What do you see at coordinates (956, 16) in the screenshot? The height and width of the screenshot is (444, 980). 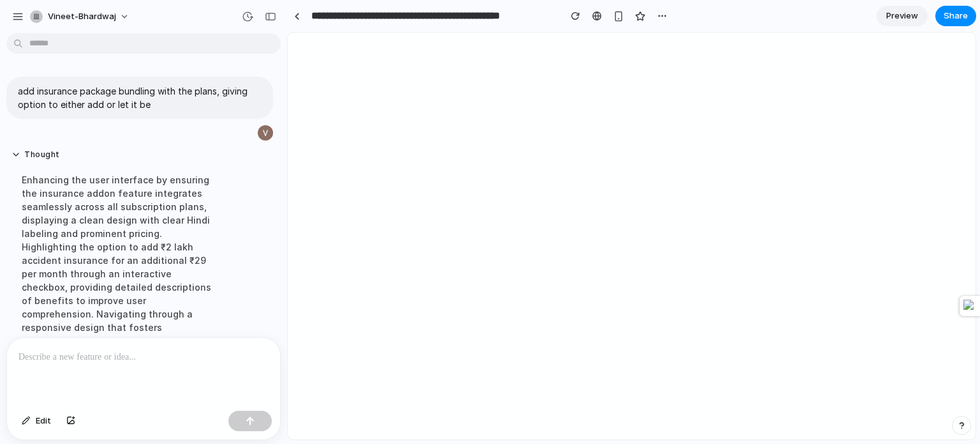 I see `button: Share` at bounding box center [956, 16].